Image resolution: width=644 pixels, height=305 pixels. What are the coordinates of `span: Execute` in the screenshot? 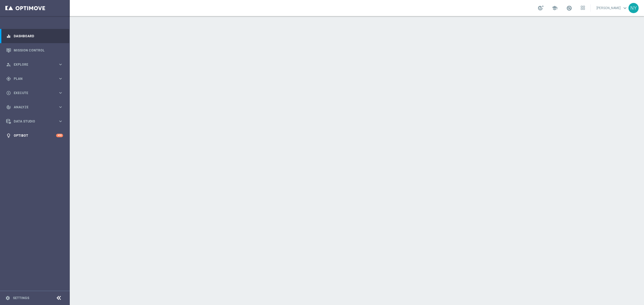 It's located at (35, 93).